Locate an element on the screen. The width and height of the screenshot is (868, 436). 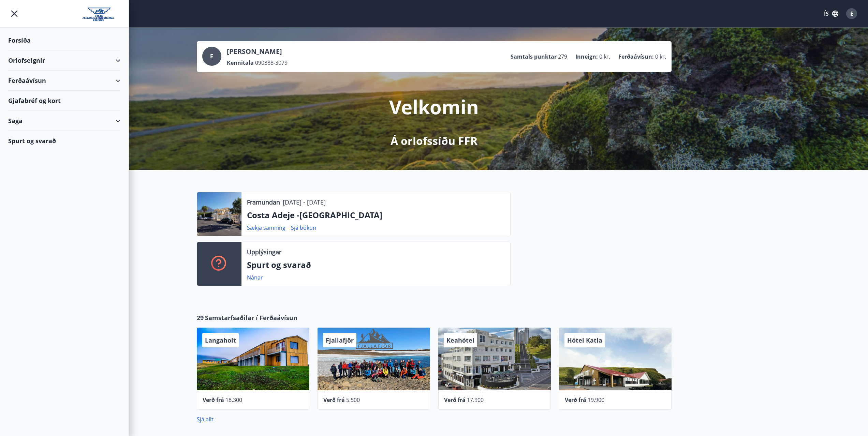
a: Sækja samning is located at coordinates (266, 228).